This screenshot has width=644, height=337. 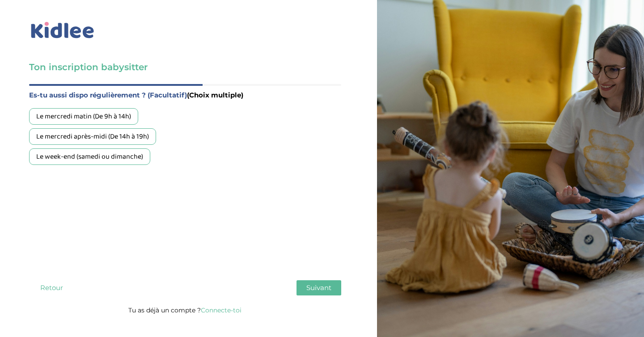 I want to click on h3: Ton inscription babysitter, so click(x=185, y=67).